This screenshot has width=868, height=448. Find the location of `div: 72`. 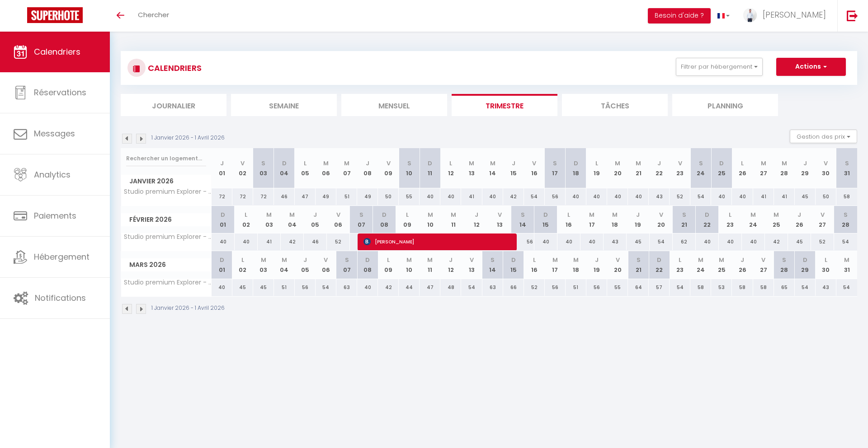

div: 72 is located at coordinates (242, 196).